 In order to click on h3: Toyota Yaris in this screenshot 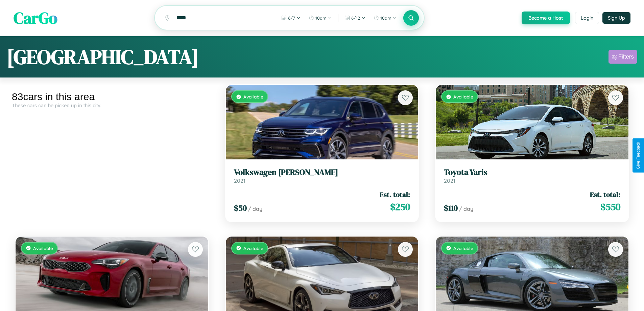, I will do `click(533, 172)`.